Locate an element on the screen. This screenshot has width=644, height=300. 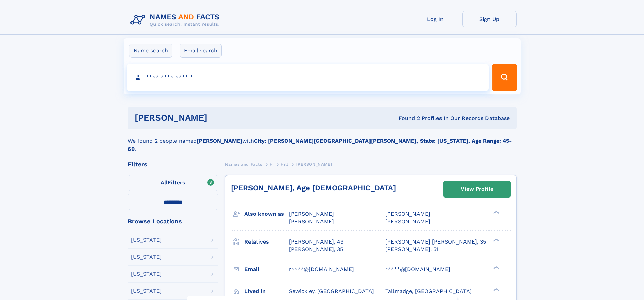
label: Email search is located at coordinates (201, 50).